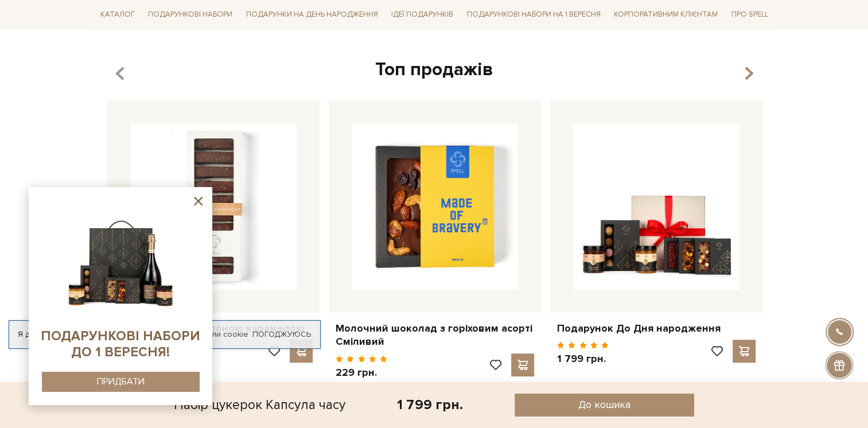 The width and height of the screenshot is (868, 428). I want to click on div: 1 799 грн., so click(430, 405).